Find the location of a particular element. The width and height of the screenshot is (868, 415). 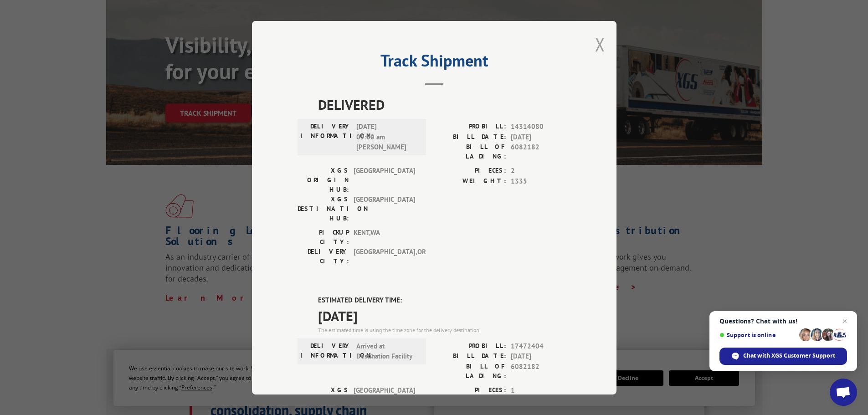

div: Open chat is located at coordinates (843, 392).